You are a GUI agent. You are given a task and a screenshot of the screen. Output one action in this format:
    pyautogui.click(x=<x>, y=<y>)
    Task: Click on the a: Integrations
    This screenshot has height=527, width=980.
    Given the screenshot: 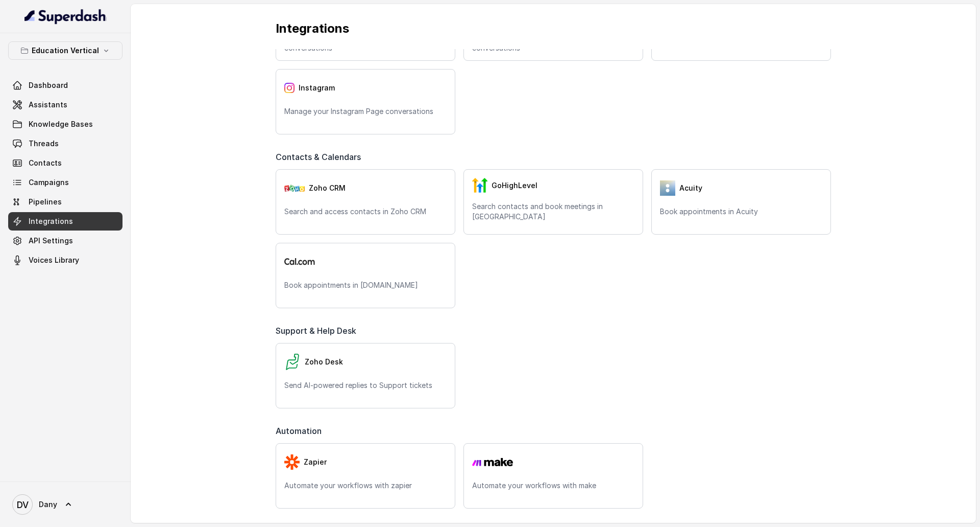 What is the action you would take?
    pyautogui.click(x=65, y=221)
    